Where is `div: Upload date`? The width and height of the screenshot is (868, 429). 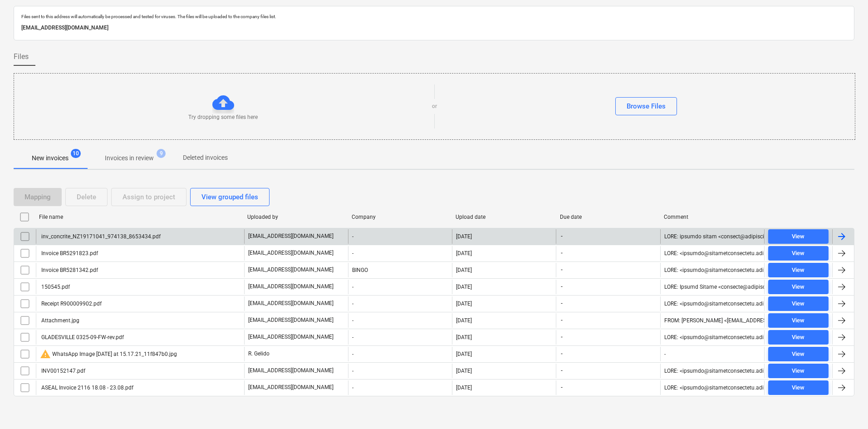 div: Upload date is located at coordinates (504, 217).